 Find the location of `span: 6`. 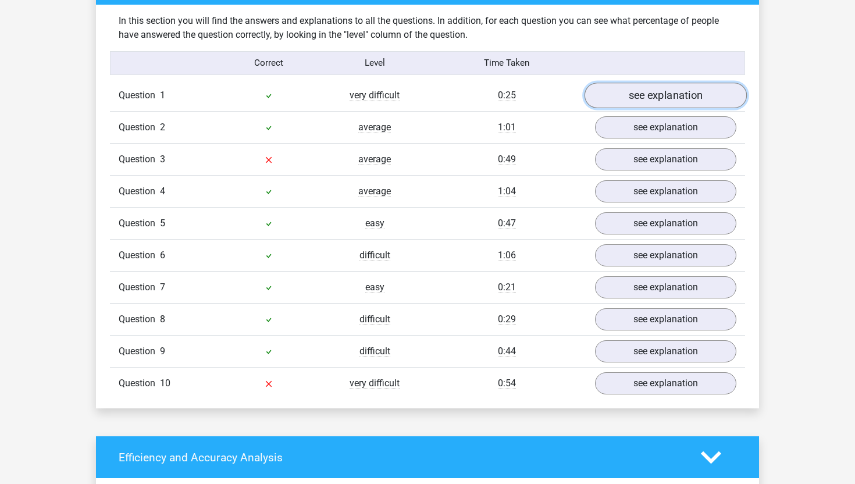

span: 6 is located at coordinates (162, 255).